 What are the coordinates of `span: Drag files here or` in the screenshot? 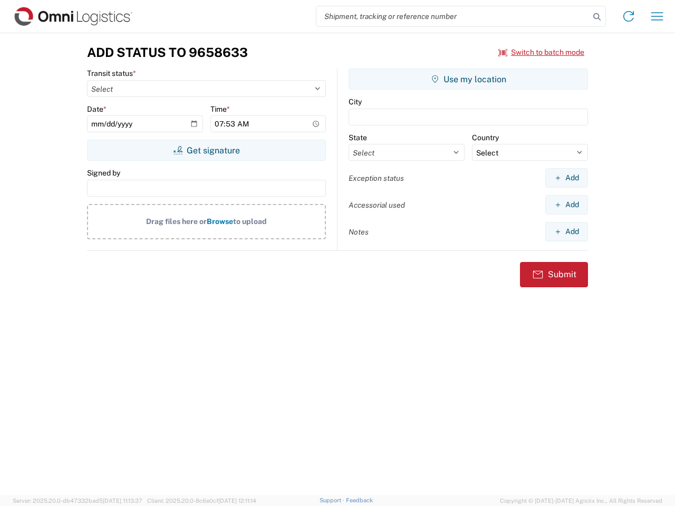 It's located at (176, 222).